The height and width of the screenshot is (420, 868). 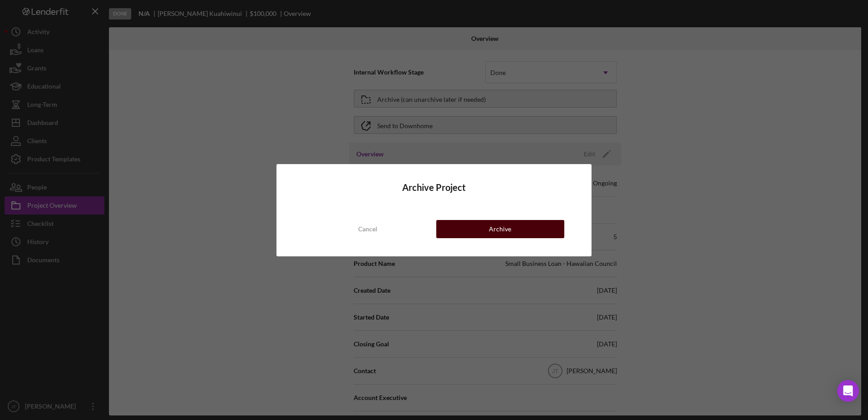 What do you see at coordinates (499, 229) in the screenshot?
I see `div: Archive` at bounding box center [499, 229].